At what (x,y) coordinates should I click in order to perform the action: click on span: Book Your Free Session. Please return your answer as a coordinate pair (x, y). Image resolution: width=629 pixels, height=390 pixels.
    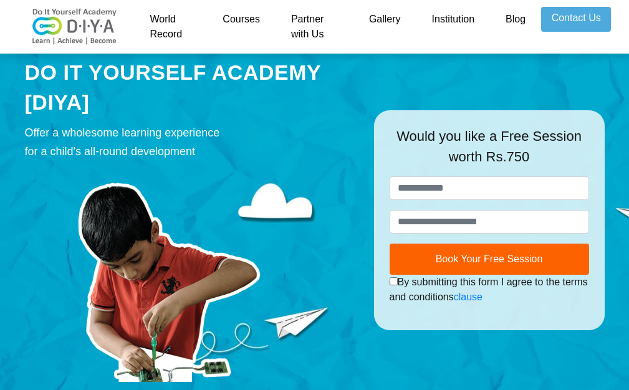
    Looking at the image, I should click on (490, 259).